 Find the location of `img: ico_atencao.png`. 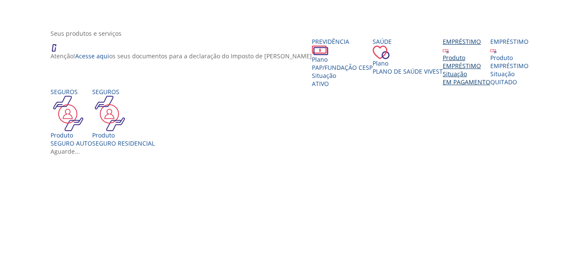

img: ico_atencao.png is located at coordinates (58, 45).